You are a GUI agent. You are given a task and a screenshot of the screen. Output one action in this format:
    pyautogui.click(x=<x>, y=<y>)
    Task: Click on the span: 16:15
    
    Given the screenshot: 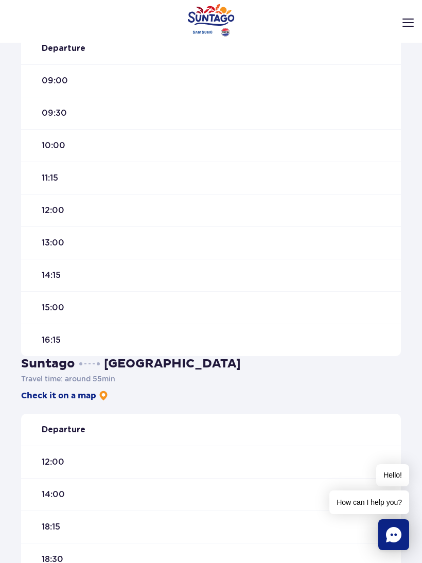 What is the action you would take?
    pyautogui.click(x=51, y=340)
    